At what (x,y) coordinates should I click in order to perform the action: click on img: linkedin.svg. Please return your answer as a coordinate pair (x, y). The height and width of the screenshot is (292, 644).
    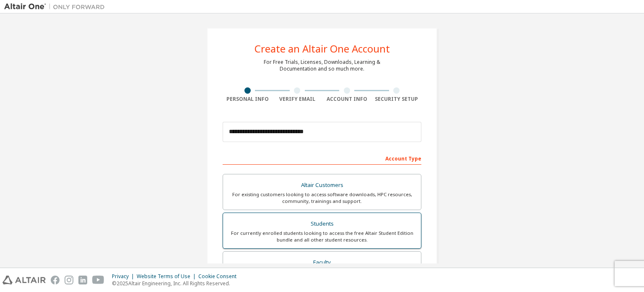
    Looking at the image, I should click on (83, 280).